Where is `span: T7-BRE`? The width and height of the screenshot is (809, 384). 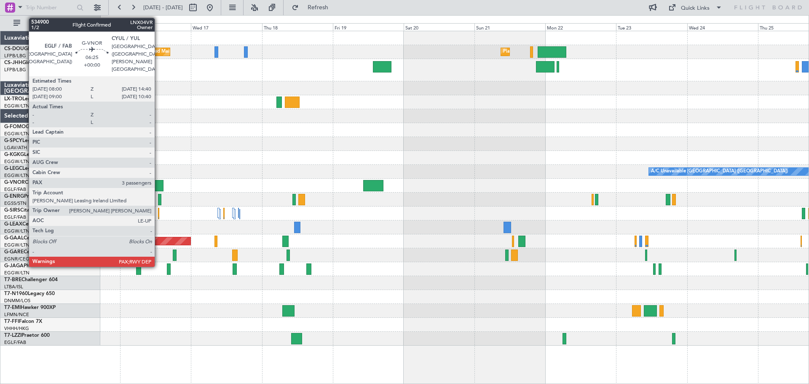
span: T7-BRE is located at coordinates (13, 280).